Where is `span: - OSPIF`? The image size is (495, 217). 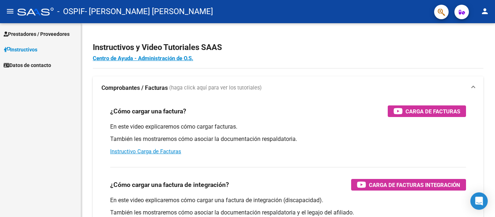 span: - OSPIF is located at coordinates (71, 12).